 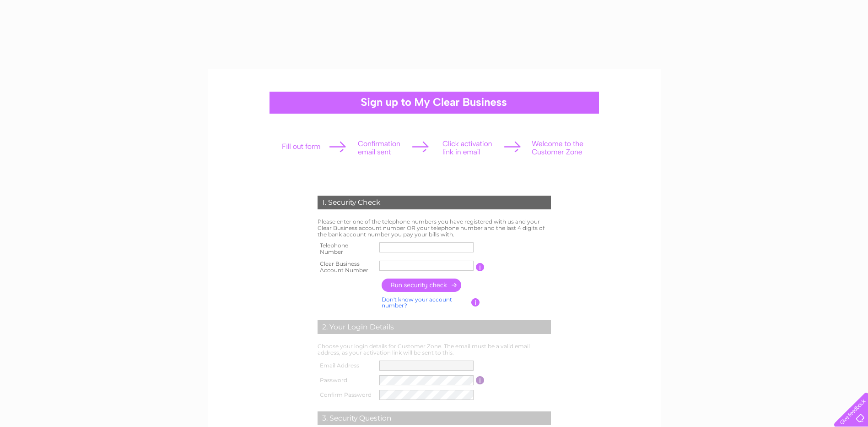 I want to click on th: Confirm Password, so click(x=346, y=394).